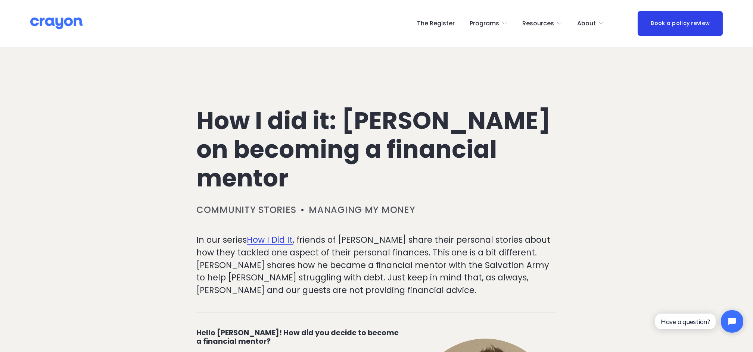 The height and width of the screenshot is (352, 753). Describe the element at coordinates (484, 24) in the screenshot. I see `span: Programs` at that location.